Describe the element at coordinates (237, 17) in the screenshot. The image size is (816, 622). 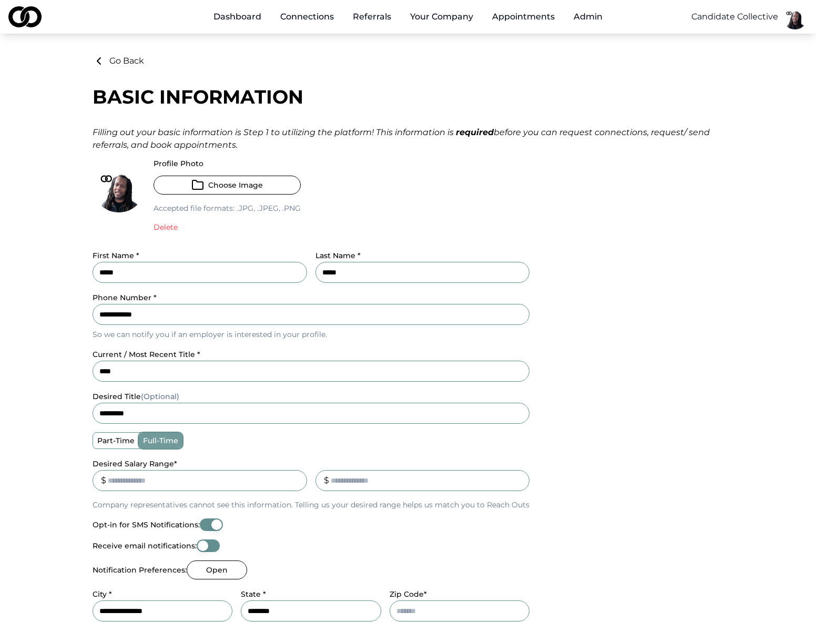
I see `a: Dashboard` at that location.